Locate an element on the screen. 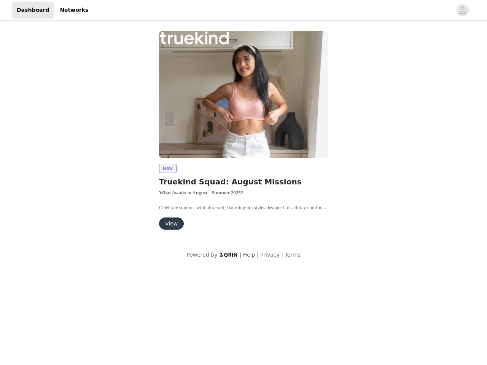 The width and height of the screenshot is (487, 365). img: logo is located at coordinates (228, 254).